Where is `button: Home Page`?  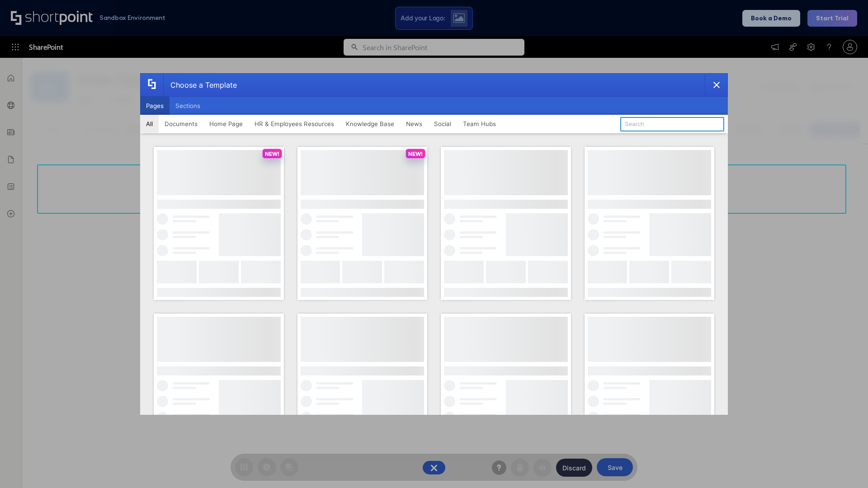
button: Home Page is located at coordinates (226, 124).